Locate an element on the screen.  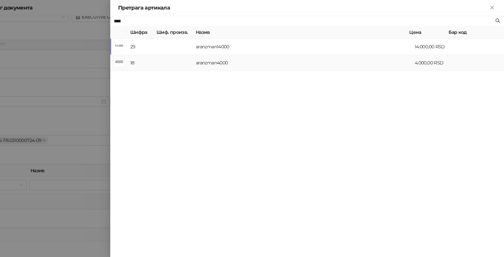
button: Close is located at coordinates (492, 8).